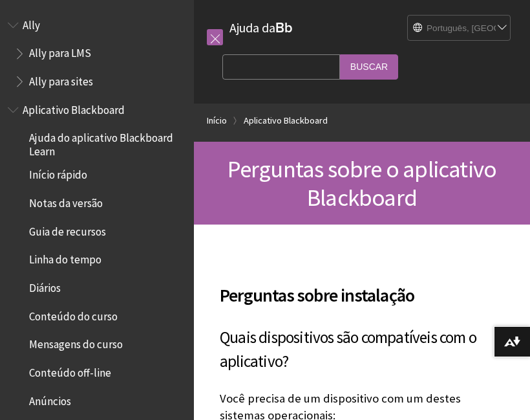 The width and height of the screenshot is (530, 420). Describe the element at coordinates (261, 27) in the screenshot. I see `a: Ajuda daBb` at that location.